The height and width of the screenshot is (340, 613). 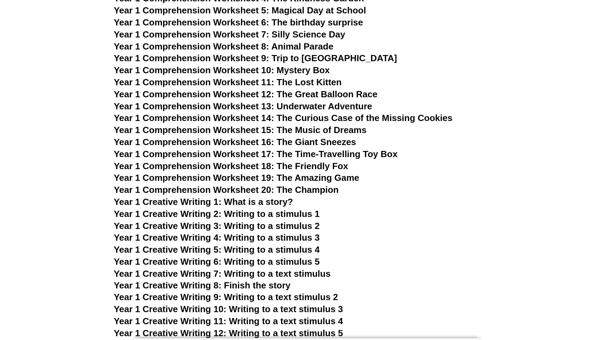 What do you see at coordinates (238, 22) in the screenshot?
I see `a: Year 1 Comprehension Worksheet 6: The birthday surprise` at bounding box center [238, 22].